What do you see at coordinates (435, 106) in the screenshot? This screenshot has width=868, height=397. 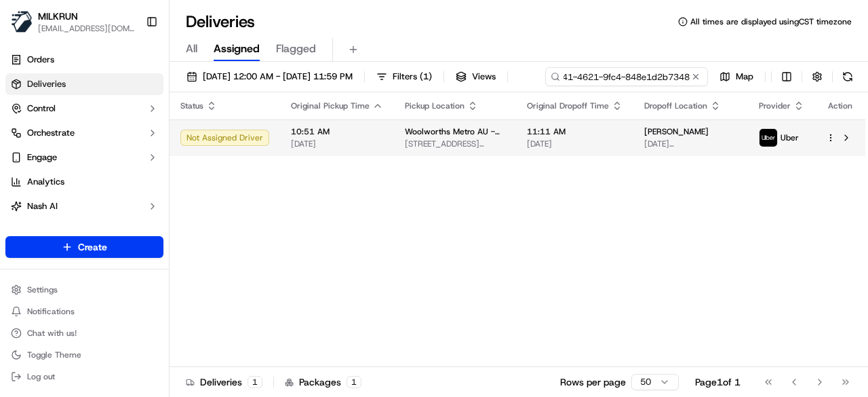 I see `span: Pickup Location` at bounding box center [435, 106].